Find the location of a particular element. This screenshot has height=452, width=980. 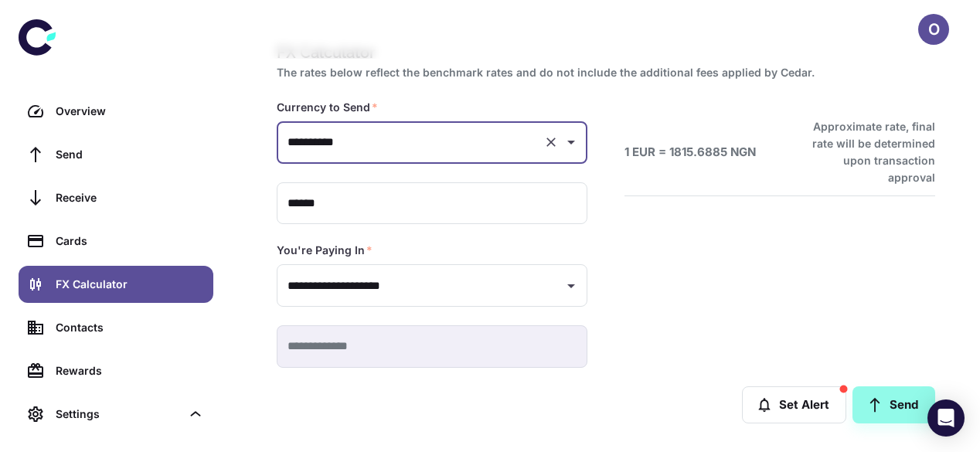

div: O is located at coordinates (934, 29).